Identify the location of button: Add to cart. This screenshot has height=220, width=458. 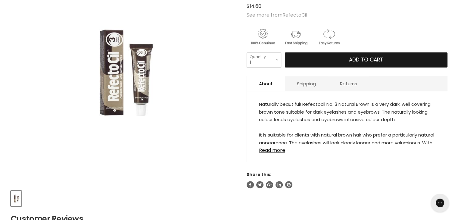
(366, 60).